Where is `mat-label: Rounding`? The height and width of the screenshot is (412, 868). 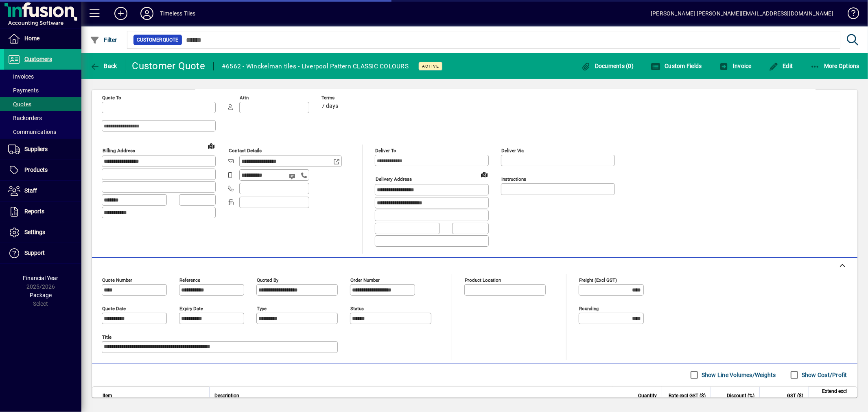 mat-label: Rounding is located at coordinates (589, 308).